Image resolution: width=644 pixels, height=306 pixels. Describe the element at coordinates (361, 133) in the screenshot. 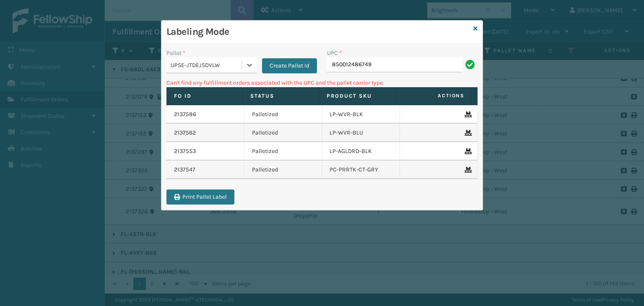

I see `td: LP-WVR-BLU` at that location.